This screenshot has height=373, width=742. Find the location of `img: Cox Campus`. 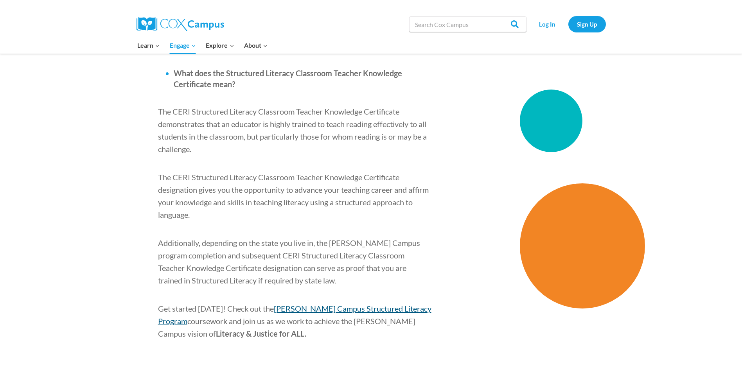

img: Cox Campus is located at coordinates (180, 24).